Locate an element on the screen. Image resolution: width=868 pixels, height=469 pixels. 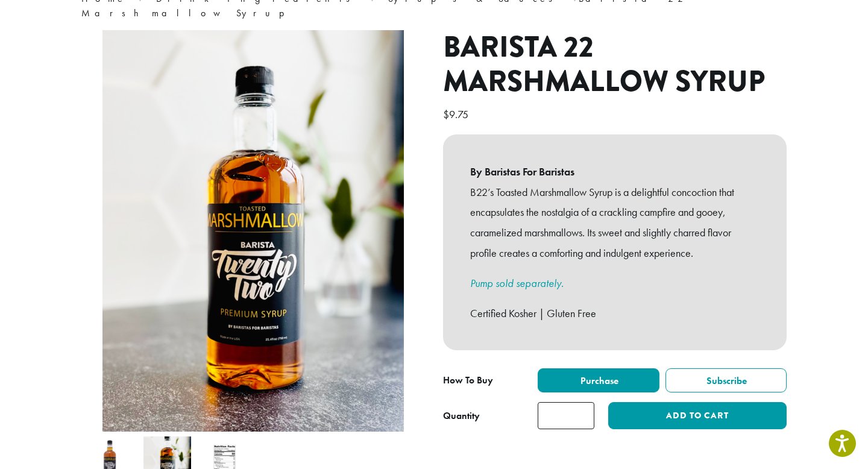
input: Product quantity is located at coordinates (566, 415).